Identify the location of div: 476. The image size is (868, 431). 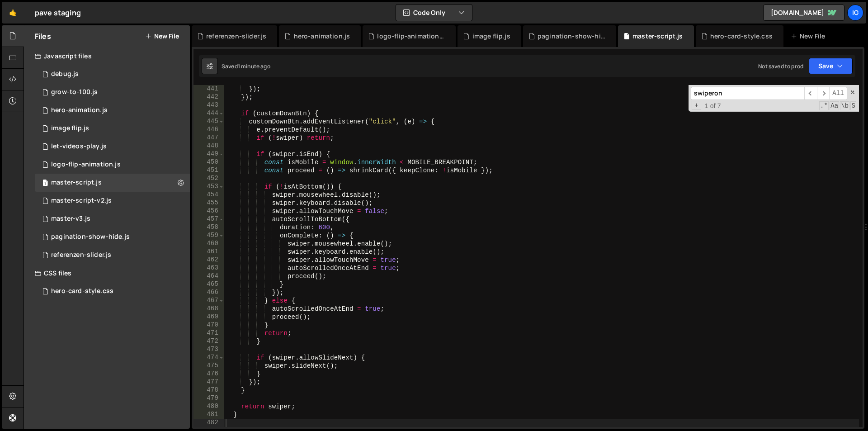
(209, 374).